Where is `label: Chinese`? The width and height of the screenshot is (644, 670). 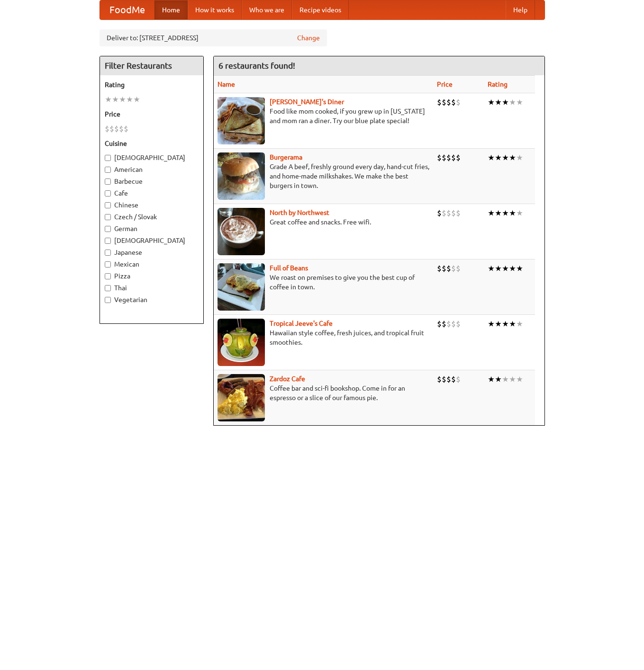
label: Chinese is located at coordinates (152, 205).